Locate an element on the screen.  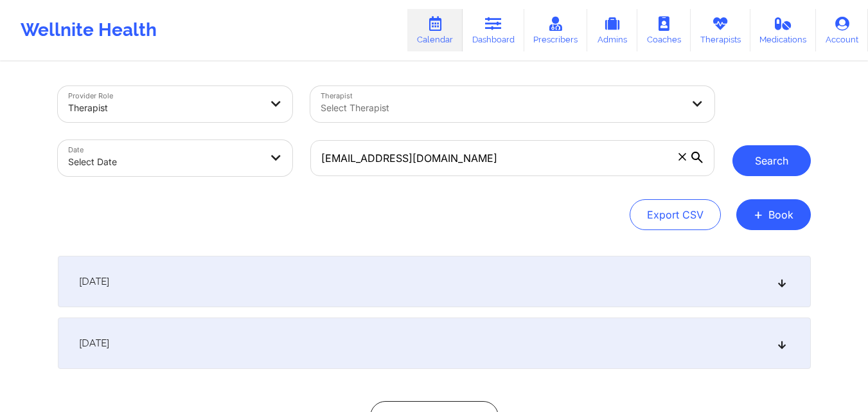
a: Coaches is located at coordinates (663, 30).